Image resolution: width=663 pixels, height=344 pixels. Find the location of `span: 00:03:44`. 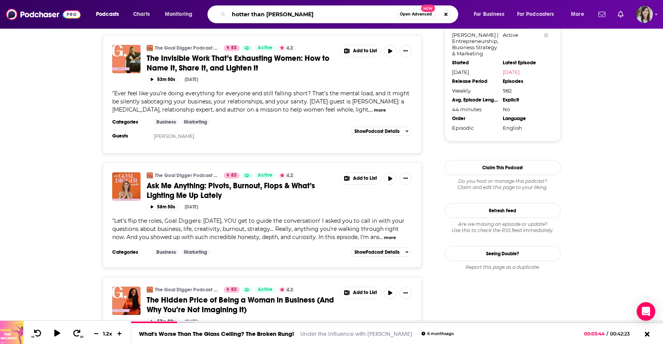

span: 00:03:44 is located at coordinates (595, 333).